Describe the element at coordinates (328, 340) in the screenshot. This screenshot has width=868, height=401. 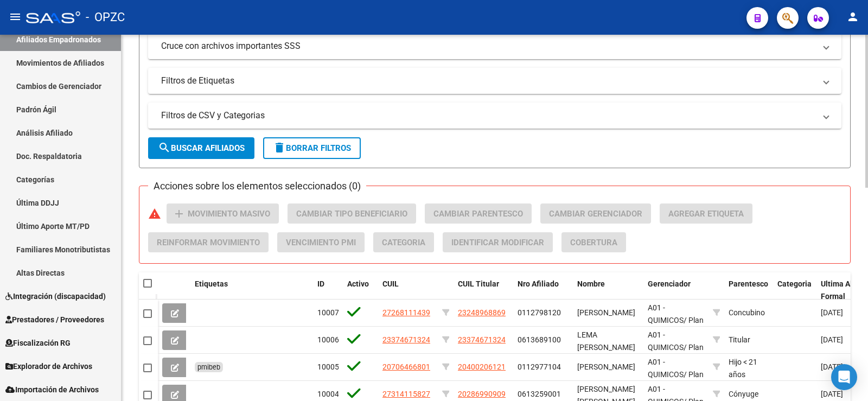
I see `span: 10006` at that location.